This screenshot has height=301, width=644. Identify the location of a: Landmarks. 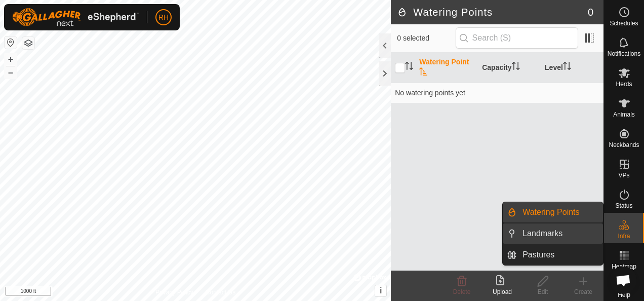
(559, 233).